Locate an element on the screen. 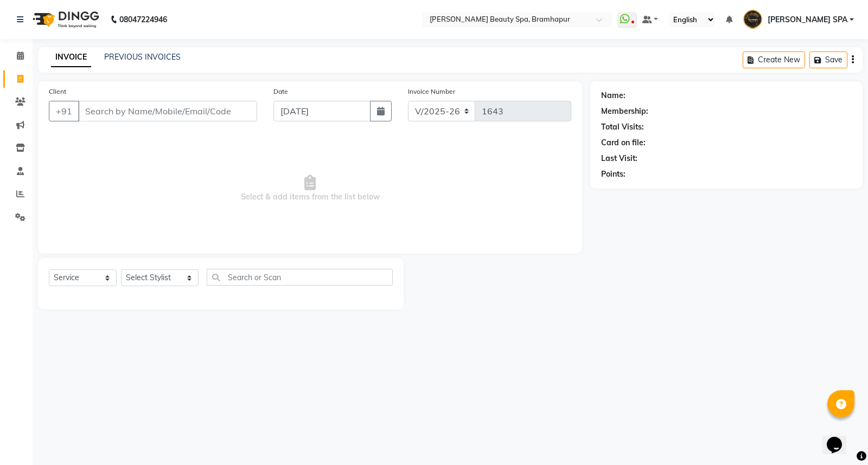 The image size is (868, 465). div: Total Visits: is located at coordinates (622, 127).